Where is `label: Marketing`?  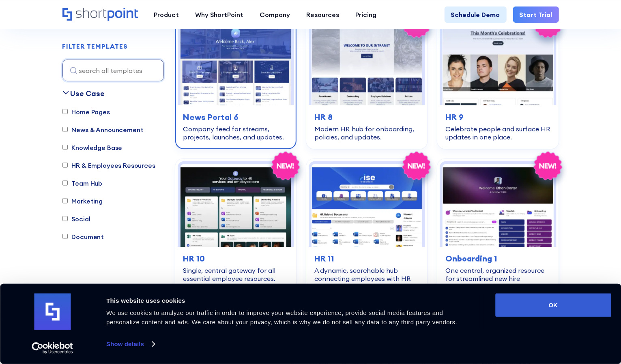 label: Marketing is located at coordinates (83, 201).